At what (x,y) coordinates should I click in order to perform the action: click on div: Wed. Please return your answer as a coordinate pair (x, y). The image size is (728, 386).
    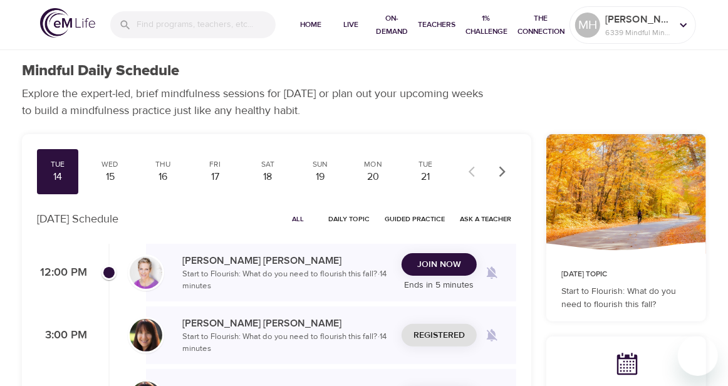
    Looking at the image, I should click on (110, 164).